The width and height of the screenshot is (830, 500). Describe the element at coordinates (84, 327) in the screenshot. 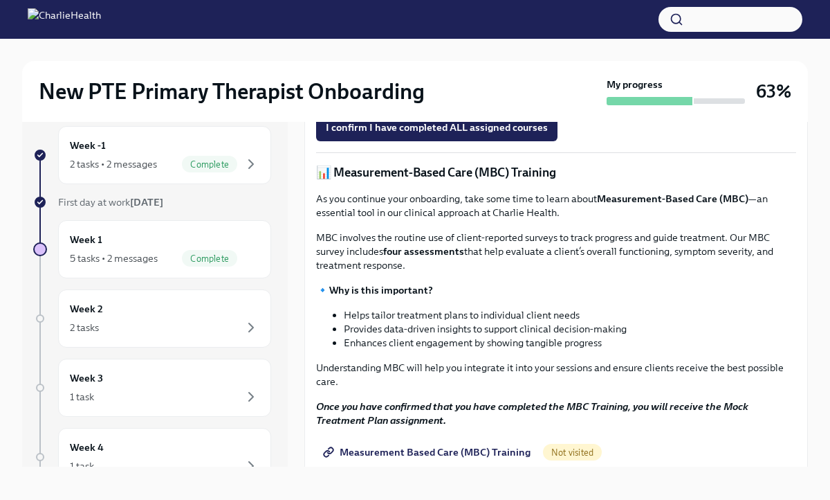

I see `div: 2 tasks` at that location.